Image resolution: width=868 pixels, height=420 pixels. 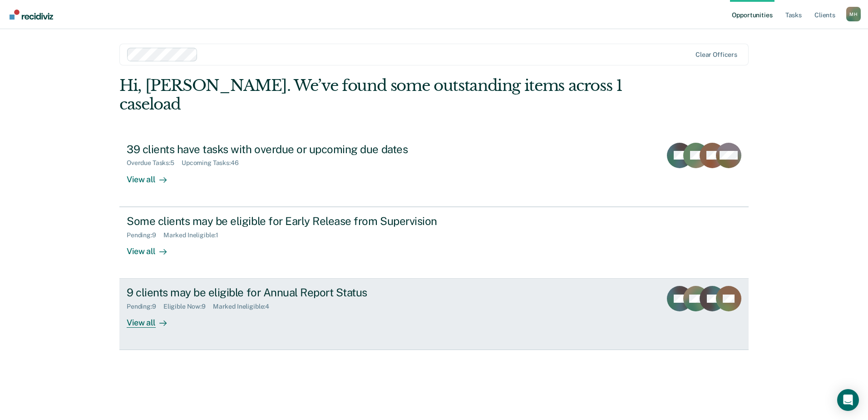 What do you see at coordinates (286, 149) in the screenshot?
I see `div: 39 clients have tasks with overdue or upcoming due dates` at bounding box center [286, 149].